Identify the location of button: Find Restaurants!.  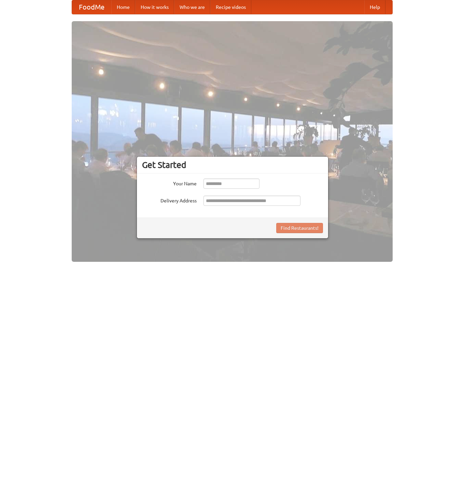
(299, 228).